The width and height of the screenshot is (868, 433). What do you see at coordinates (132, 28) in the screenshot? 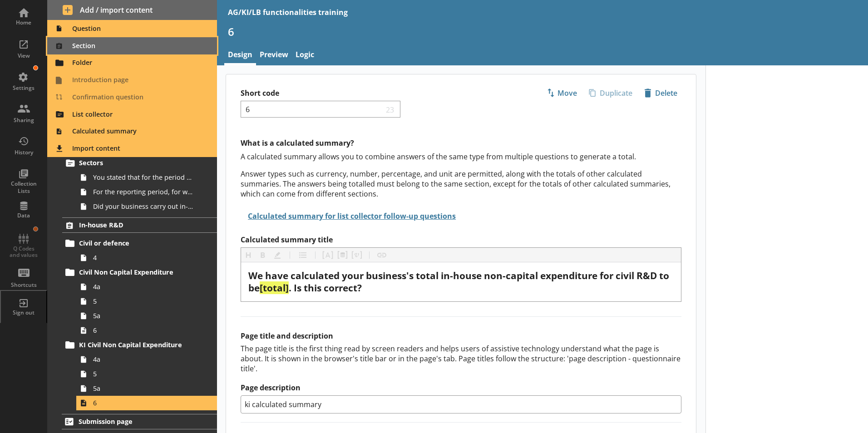
I see `button: Question` at bounding box center [132, 28].